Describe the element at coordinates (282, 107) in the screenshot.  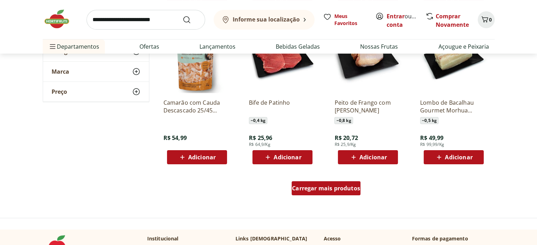
I see `p: Bife de Patinho` at that location.